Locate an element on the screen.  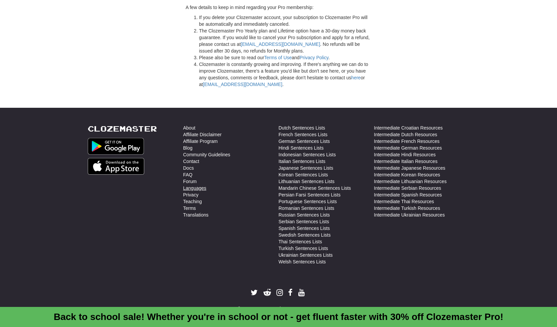
a: About is located at coordinates (189, 128).